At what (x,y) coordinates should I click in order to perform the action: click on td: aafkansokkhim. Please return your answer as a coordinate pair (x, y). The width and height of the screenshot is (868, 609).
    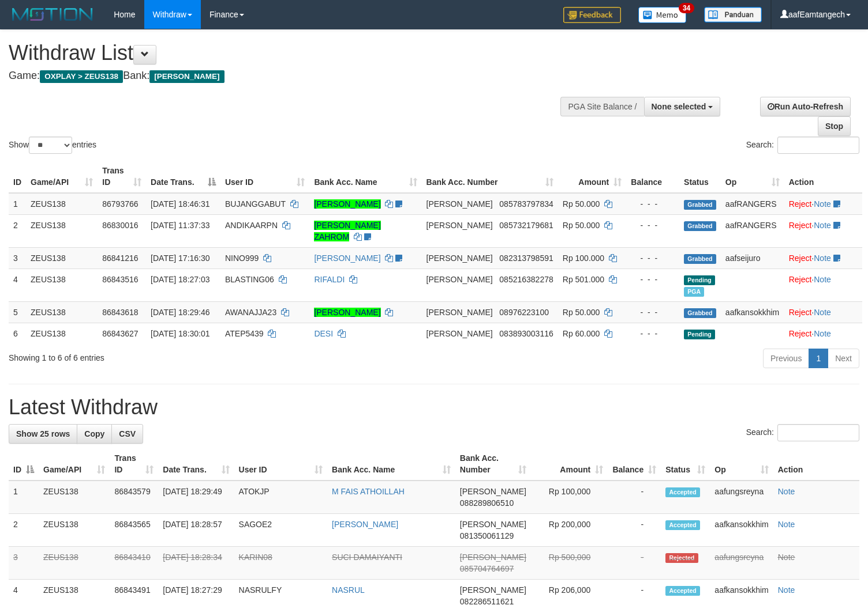
    Looking at the image, I should click on (753, 312).